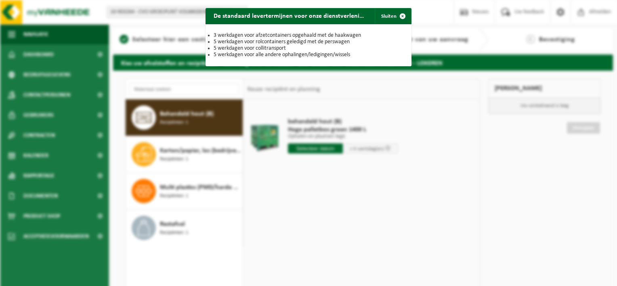 This screenshot has height=286, width=617. I want to click on button: Sluiten, so click(393, 16).